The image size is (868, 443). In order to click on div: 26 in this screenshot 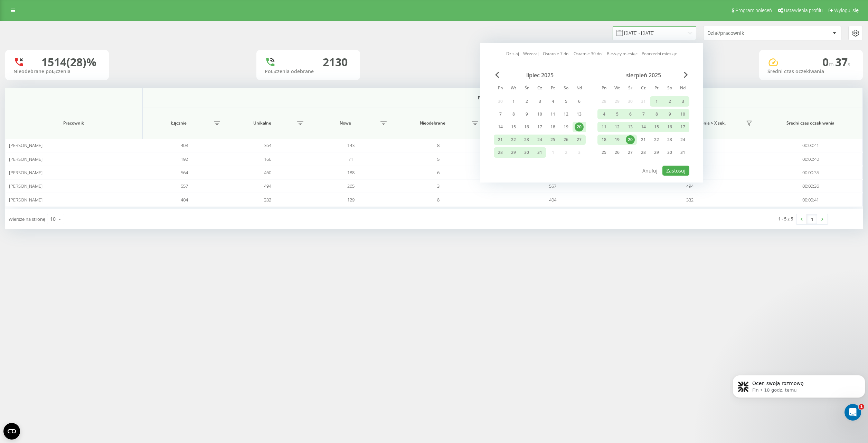, I will do `click(566, 140)`.